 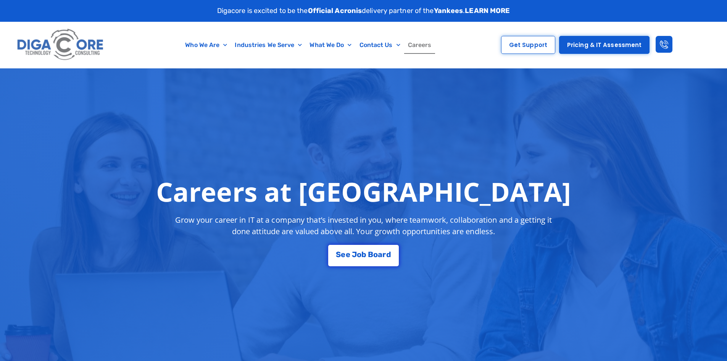 What do you see at coordinates (309, 45) in the screenshot?
I see `nav: Menu` at bounding box center [309, 45].